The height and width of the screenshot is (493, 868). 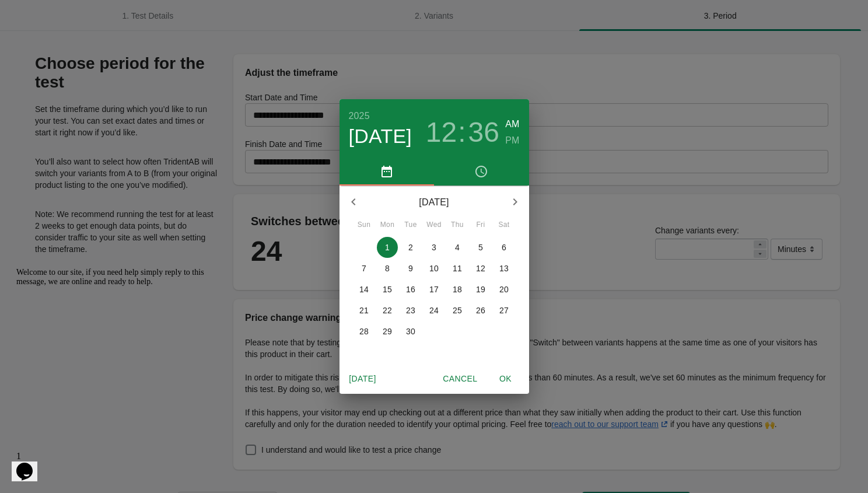 I want to click on h3: 36, so click(x=484, y=132).